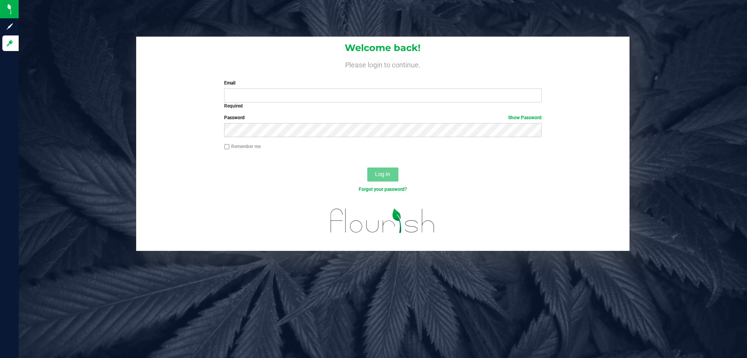 The image size is (747, 358). What do you see at coordinates (383, 174) in the screenshot?
I see `span: Log In` at bounding box center [383, 174].